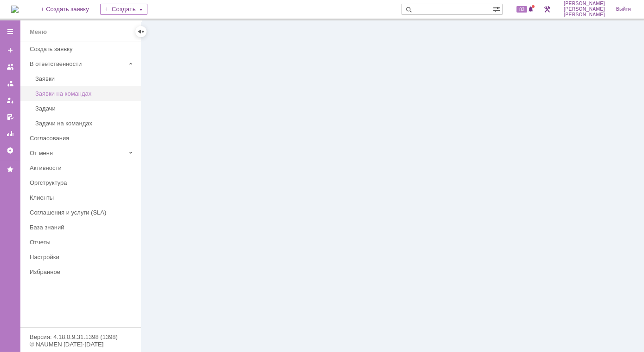 The image size is (644, 352). Describe the element at coordinates (86, 108) in the screenshot. I see `a: Задачи` at that location.